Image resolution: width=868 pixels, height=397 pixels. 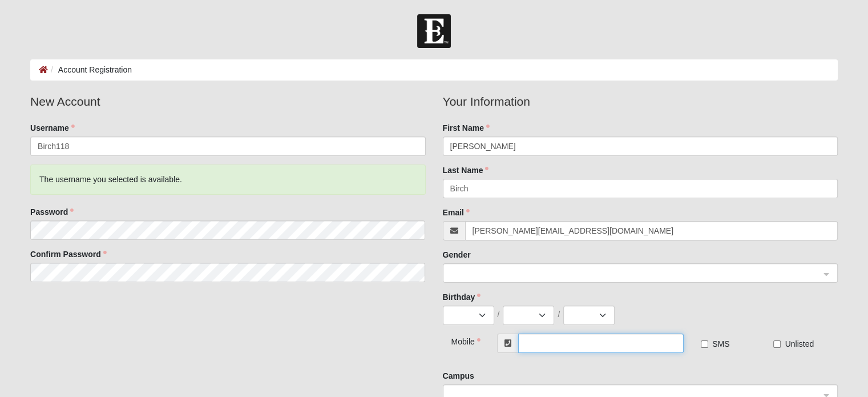 I want to click on legend: New Account, so click(x=228, y=102).